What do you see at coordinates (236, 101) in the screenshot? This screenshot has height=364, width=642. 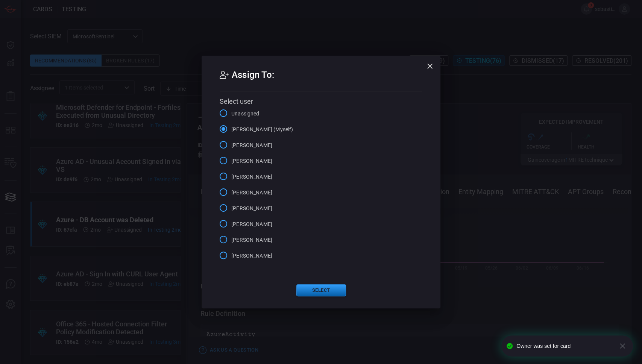 I see `span: Select user` at bounding box center [236, 101].